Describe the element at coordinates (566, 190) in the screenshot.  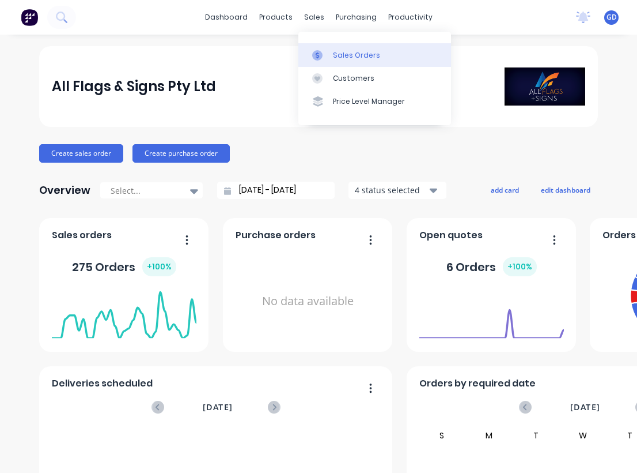
I see `button: edit dashboard` at that location.